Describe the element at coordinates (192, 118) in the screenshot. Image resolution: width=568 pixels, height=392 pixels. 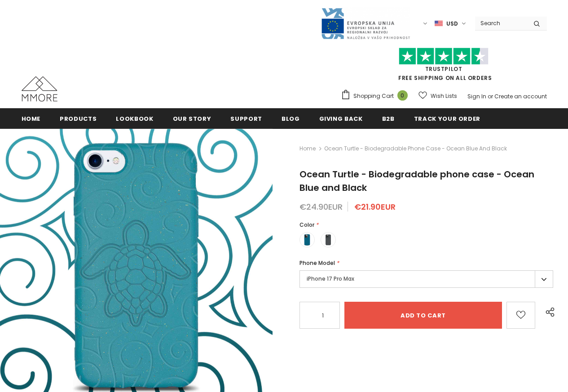
I see `span: Our Story` at that location.